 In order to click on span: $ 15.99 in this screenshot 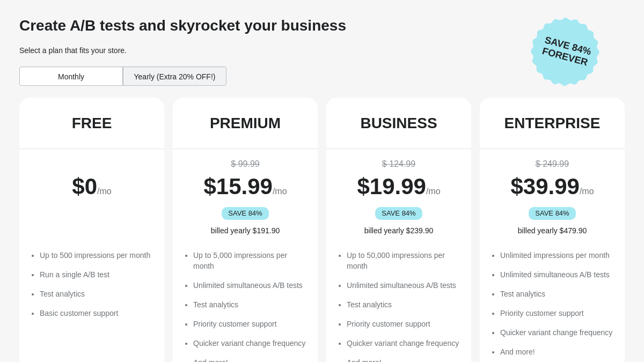, I will do `click(238, 186)`.